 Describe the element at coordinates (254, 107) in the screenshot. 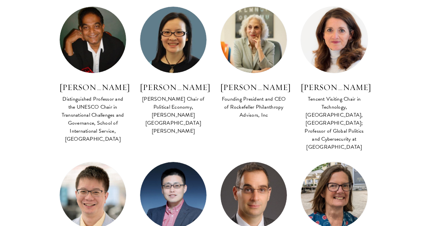

I see `div: Founding President and CEO of Rockefeller Philanthropy Advisors, Inc` at that location.